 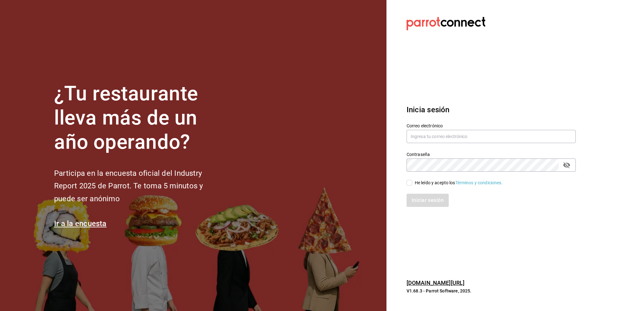 I want to click on h3: Inicia sesión, so click(x=491, y=110).